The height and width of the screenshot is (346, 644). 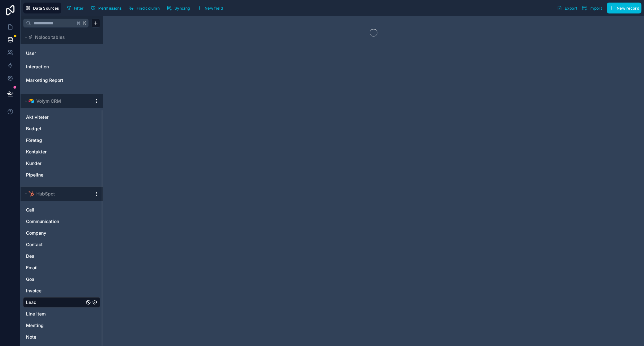 I want to click on span: Call, so click(x=30, y=210).